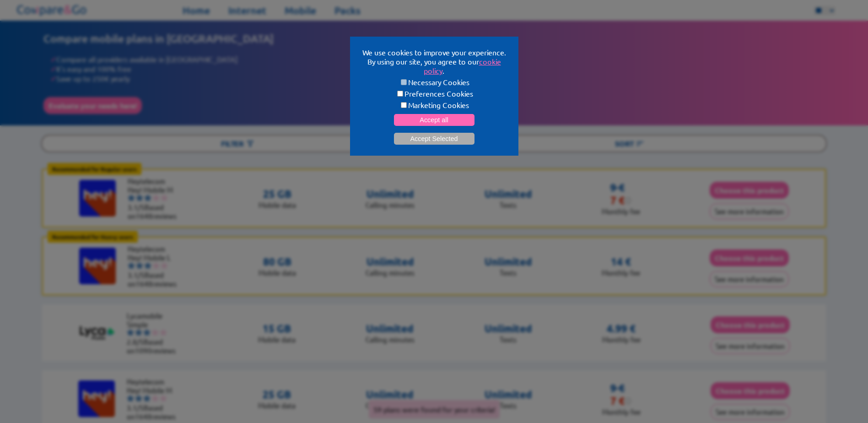 Image resolution: width=868 pixels, height=423 pixels. I want to click on label: Marketing Cookies, so click(434, 105).